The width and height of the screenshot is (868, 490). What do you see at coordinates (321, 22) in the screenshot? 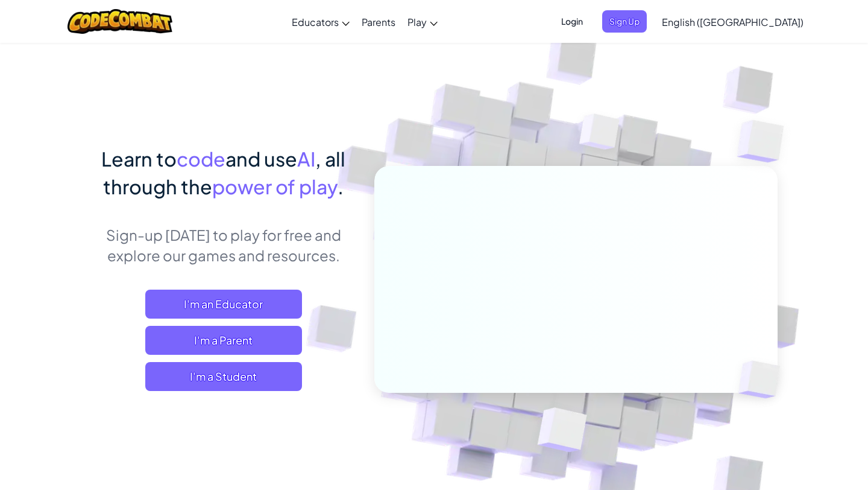
I see `a: Educators` at bounding box center [321, 22].